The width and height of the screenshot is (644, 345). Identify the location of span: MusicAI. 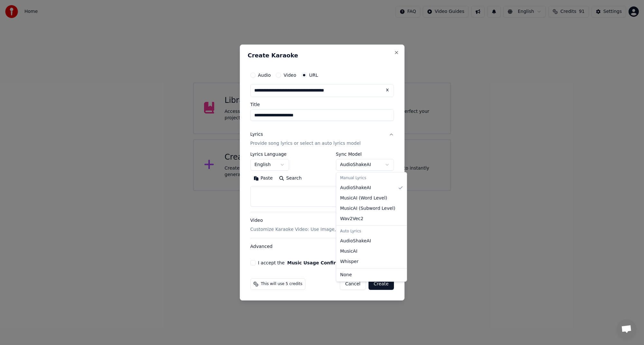
(349, 251).